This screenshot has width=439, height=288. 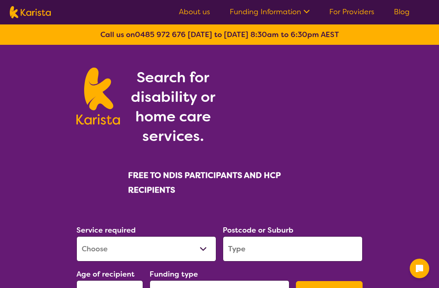 What do you see at coordinates (160, 35) in the screenshot?
I see `a: 0485 972 676` at bounding box center [160, 35].